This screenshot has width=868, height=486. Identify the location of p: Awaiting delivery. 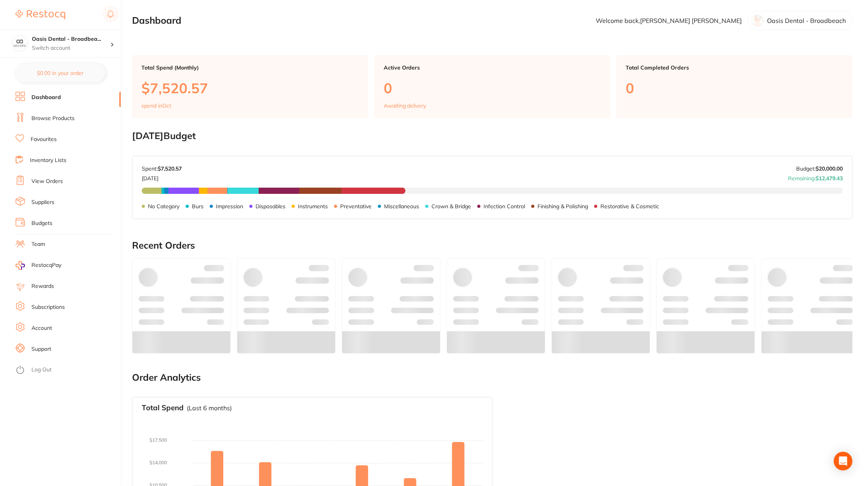
(405, 105).